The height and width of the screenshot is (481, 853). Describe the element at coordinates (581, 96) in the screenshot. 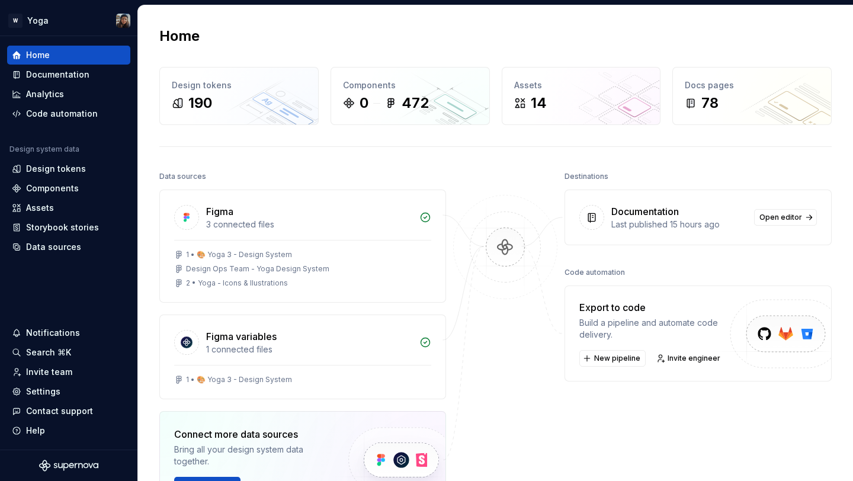

I see `a: Assets14` at that location.